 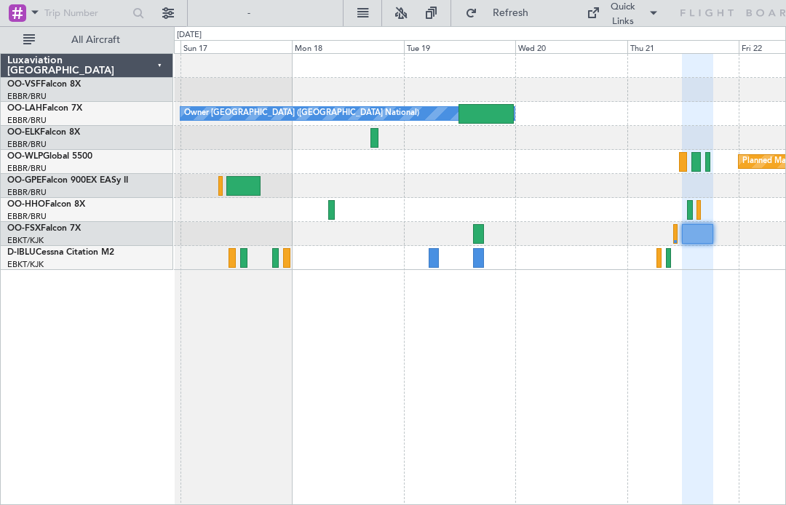 I want to click on span: OO-VSF, so click(x=24, y=84).